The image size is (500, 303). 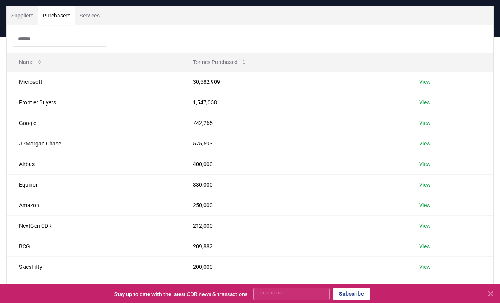 What do you see at coordinates (93, 246) in the screenshot?
I see `td: BCG` at bounding box center [93, 246].